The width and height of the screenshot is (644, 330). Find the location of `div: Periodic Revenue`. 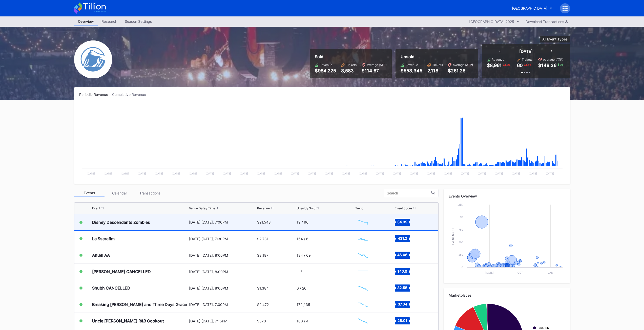

div: Periodic Revenue is located at coordinates (96, 94).